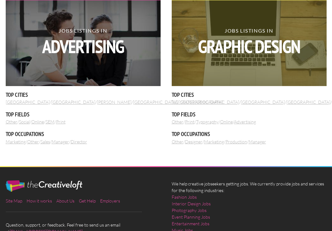 The height and width of the screenshot is (231, 332). I want to click on a: Sales, so click(45, 142).